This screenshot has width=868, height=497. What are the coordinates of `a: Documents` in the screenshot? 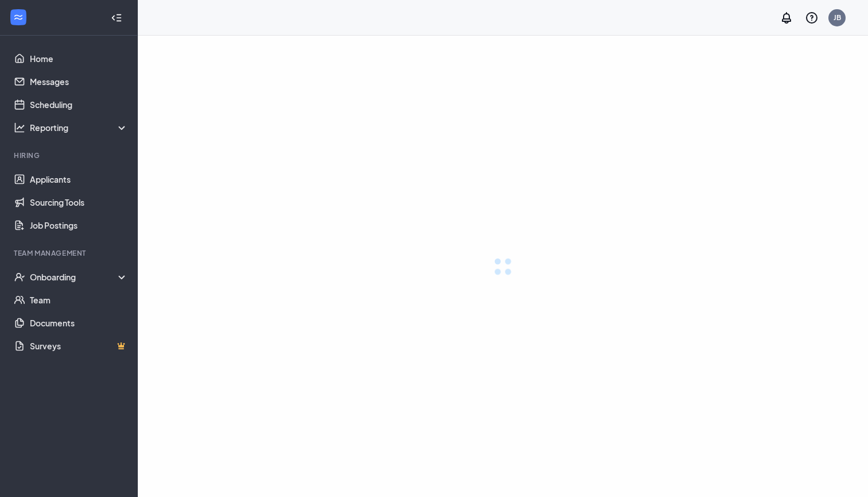 It's located at (79, 323).